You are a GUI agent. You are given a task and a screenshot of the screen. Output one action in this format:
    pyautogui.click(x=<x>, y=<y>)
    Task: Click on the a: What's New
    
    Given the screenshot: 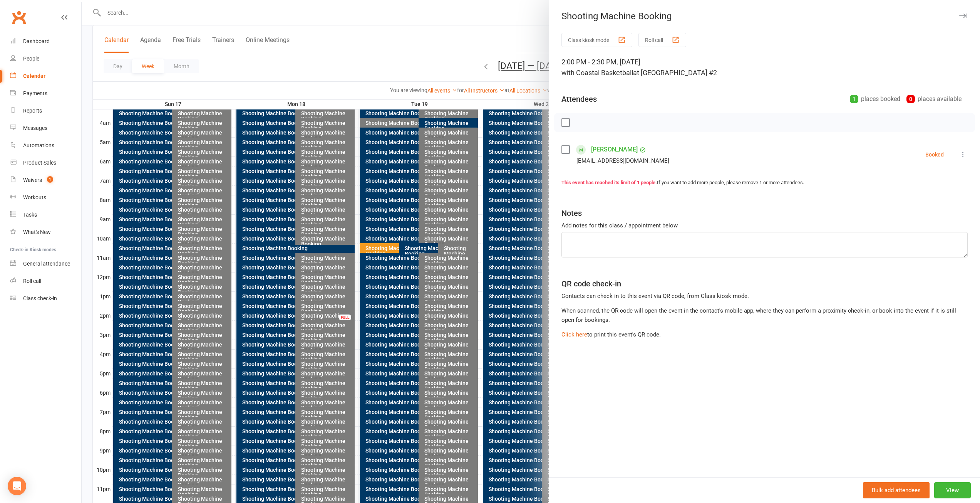 What is the action you would take?
    pyautogui.click(x=46, y=232)
    